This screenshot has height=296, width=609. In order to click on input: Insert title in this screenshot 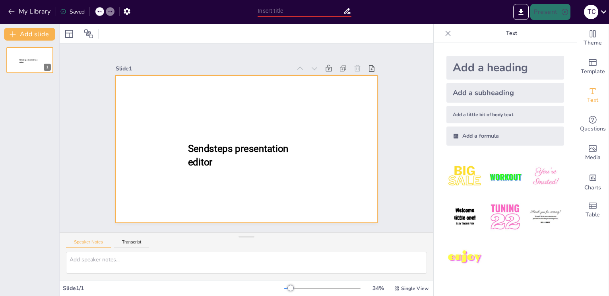, I will do `click(300, 11)`.